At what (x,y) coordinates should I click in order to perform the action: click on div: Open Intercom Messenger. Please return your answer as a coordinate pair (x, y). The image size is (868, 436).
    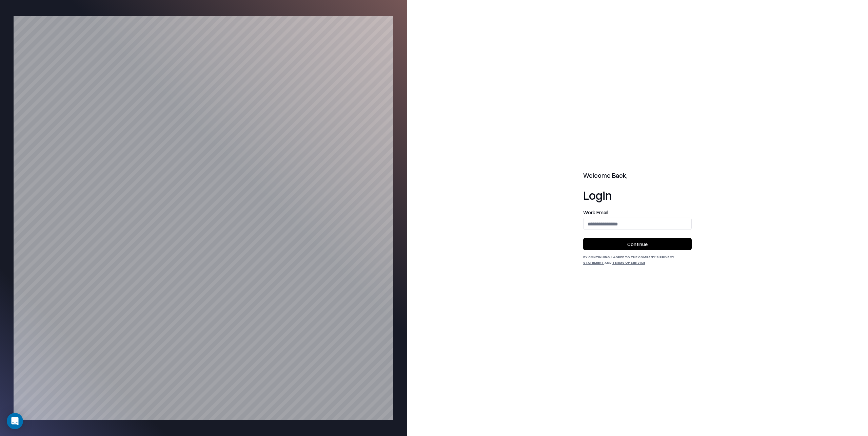
    Looking at the image, I should click on (15, 421).